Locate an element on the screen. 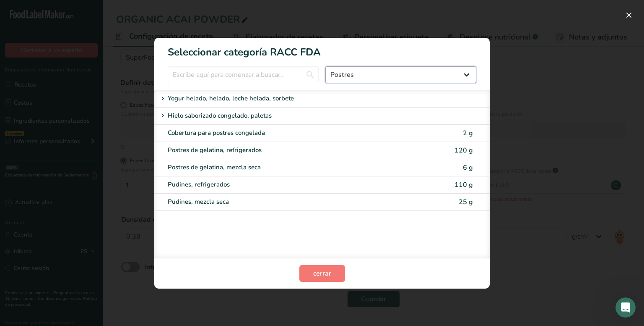 The width and height of the screenshot is (644, 326). div: Postres de gelatina, mezcla seca is located at coordinates (287, 167).